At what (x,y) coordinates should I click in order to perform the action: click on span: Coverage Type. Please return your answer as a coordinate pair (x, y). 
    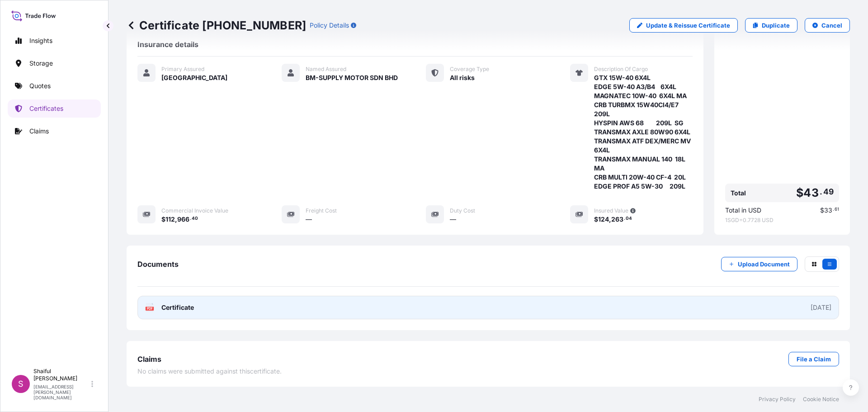
    Looking at the image, I should click on (470, 69).